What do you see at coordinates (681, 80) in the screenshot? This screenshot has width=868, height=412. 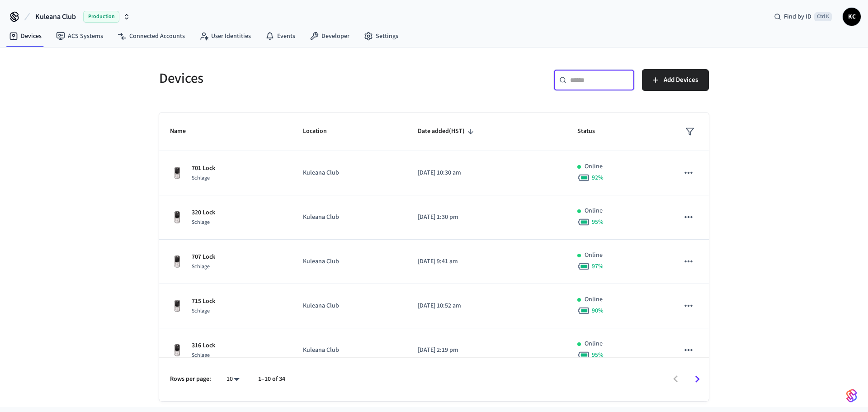 I see `span: Add Devices` at bounding box center [681, 80].